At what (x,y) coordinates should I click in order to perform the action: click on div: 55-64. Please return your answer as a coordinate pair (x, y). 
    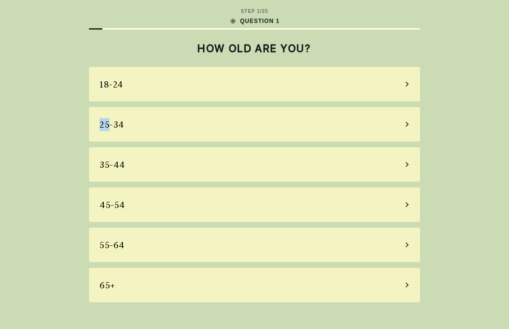
    Looking at the image, I should click on (112, 245).